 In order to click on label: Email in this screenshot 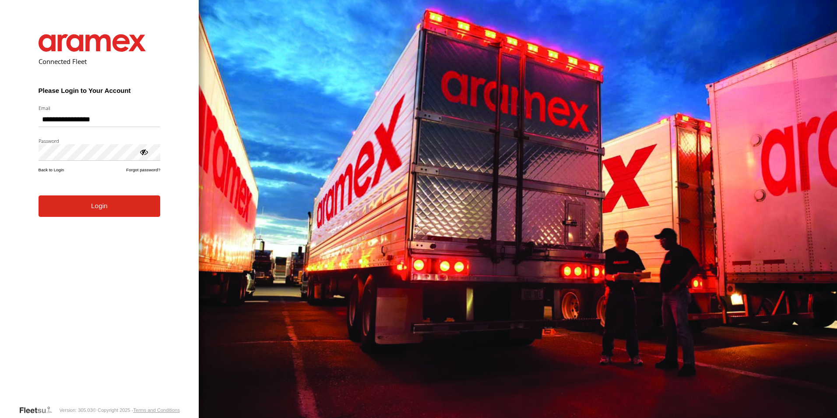, I will do `click(99, 108)`.